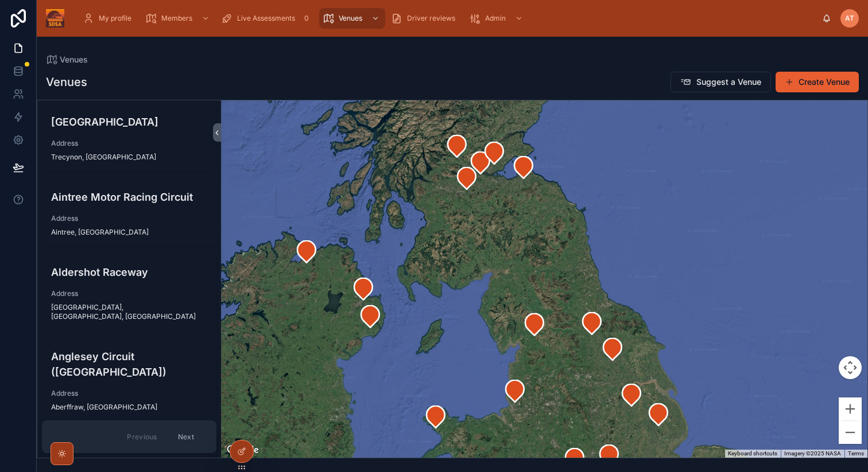 The image size is (868, 472). Describe the element at coordinates (728, 82) in the screenshot. I see `span: Suggest a Venue` at that location.